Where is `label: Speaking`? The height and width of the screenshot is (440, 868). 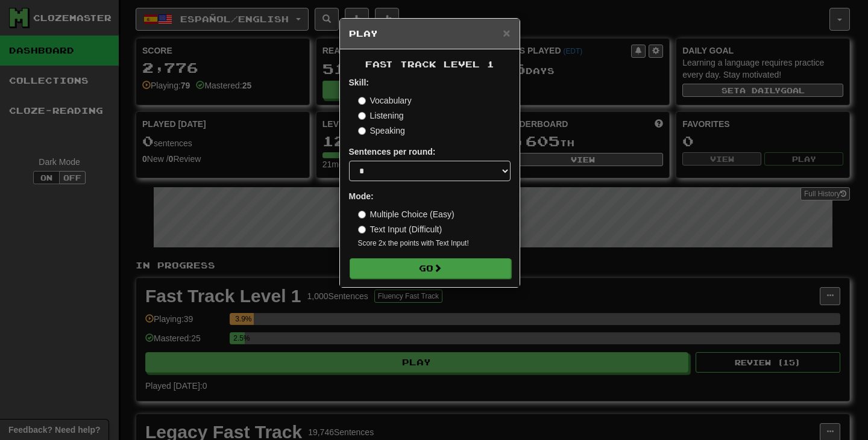
label: Speaking is located at coordinates (381, 131).